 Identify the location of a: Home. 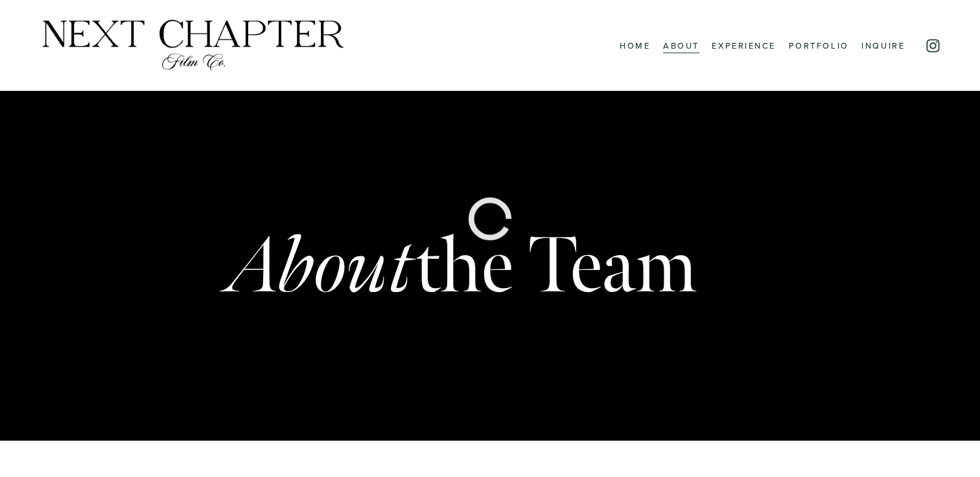
(635, 46).